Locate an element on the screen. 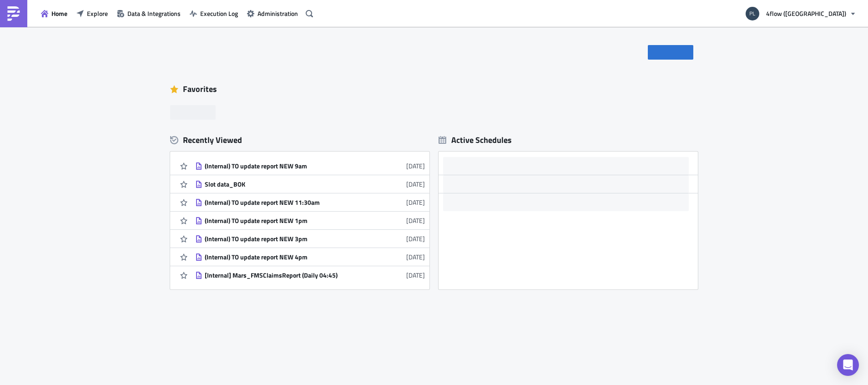  a: Home is located at coordinates (54, 13).